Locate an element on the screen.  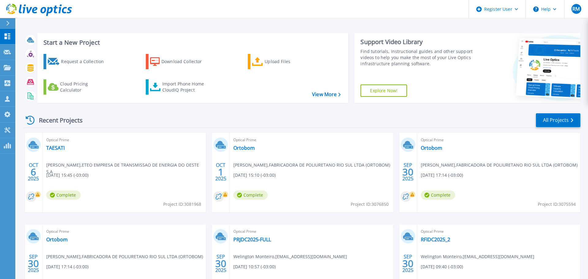
a: RFIDC2025_2 is located at coordinates (435, 239).